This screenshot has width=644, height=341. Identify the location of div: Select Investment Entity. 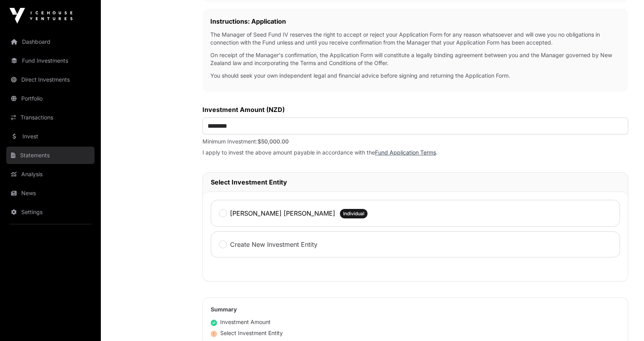
(246, 333).